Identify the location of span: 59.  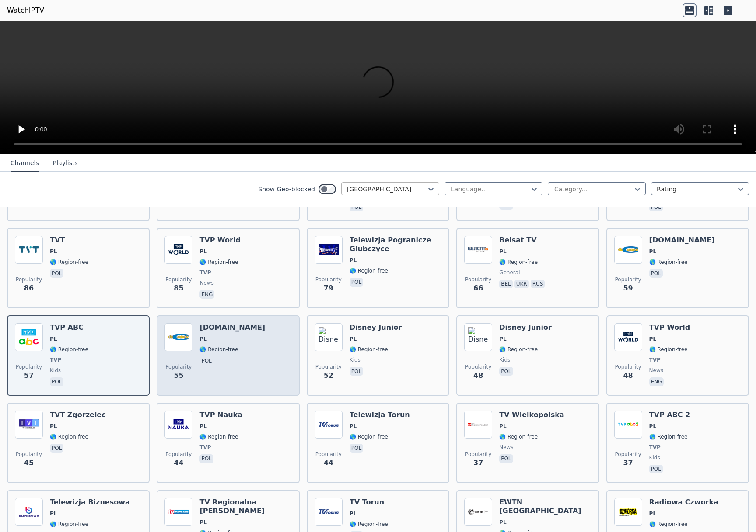
(628, 288).